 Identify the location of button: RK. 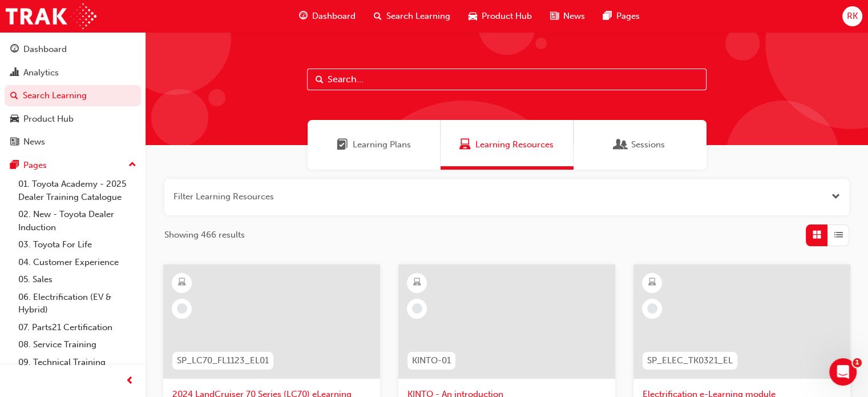
(852, 16).